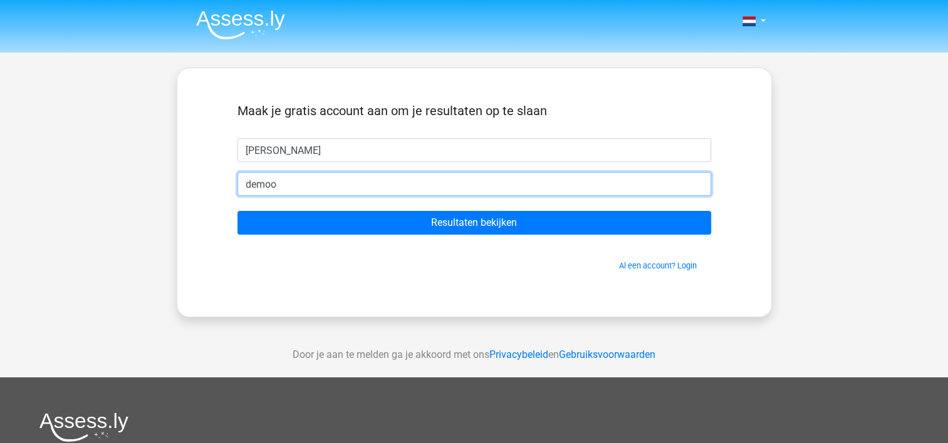 This screenshot has width=948, height=443. Describe the element at coordinates (519, 355) in the screenshot. I see `a: Privacybeleid` at that location.